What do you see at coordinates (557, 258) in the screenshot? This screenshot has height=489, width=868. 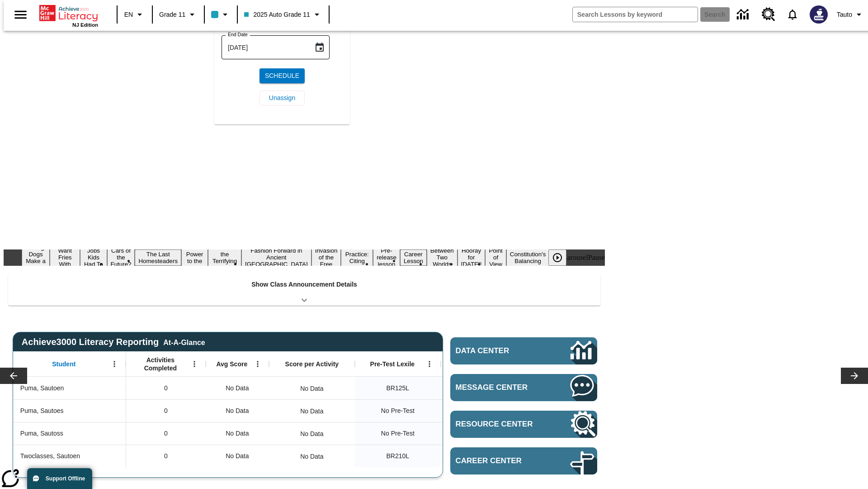 I see `button: Play` at bounding box center [557, 258].